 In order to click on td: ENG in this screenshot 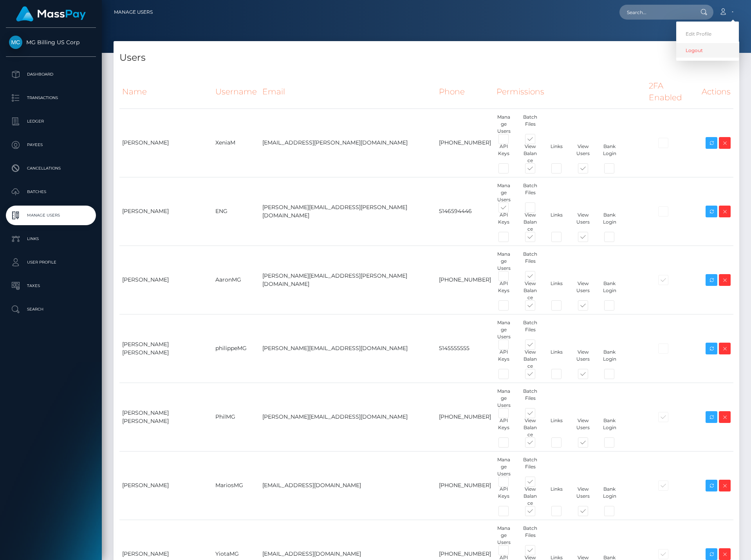, I will do `click(236, 211)`.